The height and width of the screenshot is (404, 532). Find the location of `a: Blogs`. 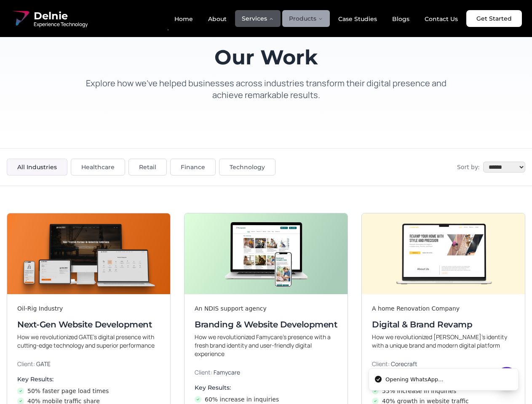

a: Blogs is located at coordinates (400, 19).